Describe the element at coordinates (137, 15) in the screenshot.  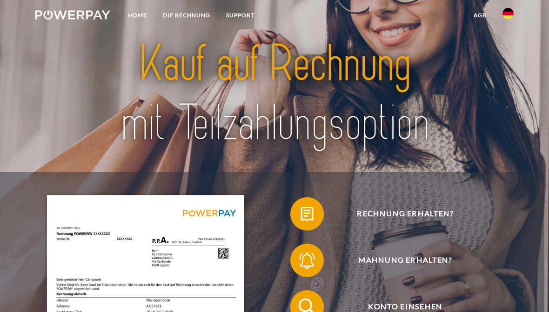
I see `a: Home` at that location.